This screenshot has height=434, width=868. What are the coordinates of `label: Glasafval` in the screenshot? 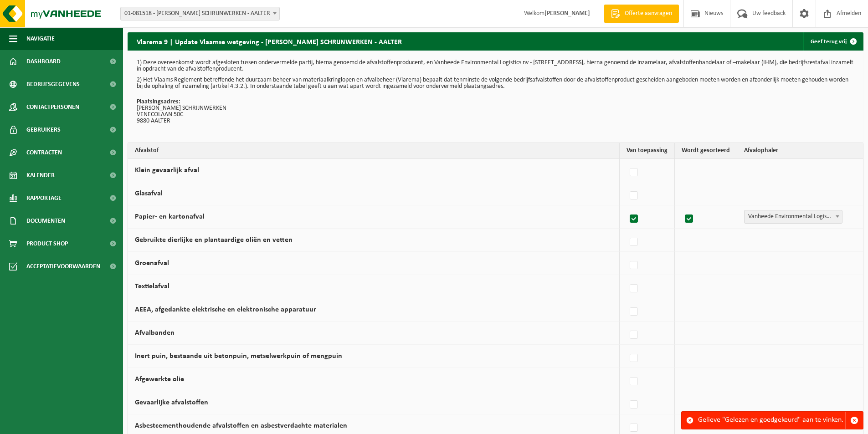 It's located at (148, 194).